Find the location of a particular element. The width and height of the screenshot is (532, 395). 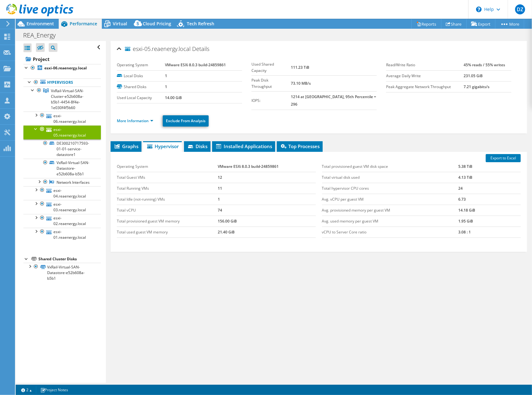

span: Virtual is located at coordinates (120, 23).